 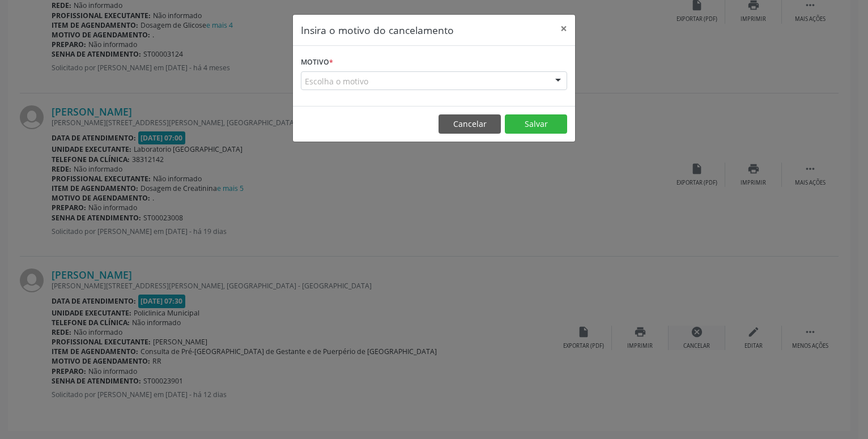 I want to click on button: Cancelar, so click(x=470, y=124).